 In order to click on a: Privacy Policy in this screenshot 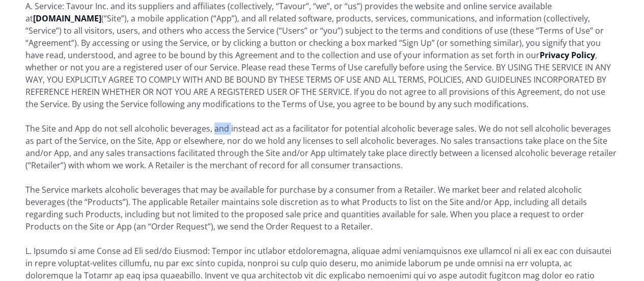, I will do `click(567, 55)`.